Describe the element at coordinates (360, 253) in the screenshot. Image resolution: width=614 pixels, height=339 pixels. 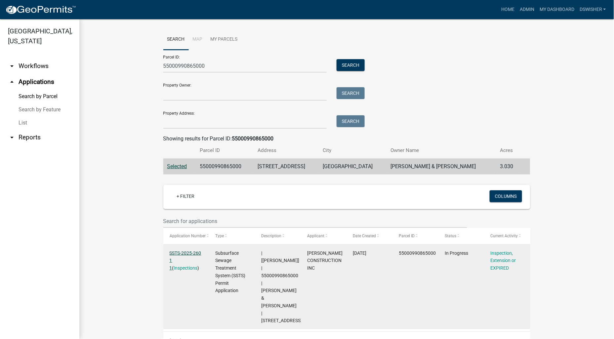
I see `span: 07/21/2025` at that location.